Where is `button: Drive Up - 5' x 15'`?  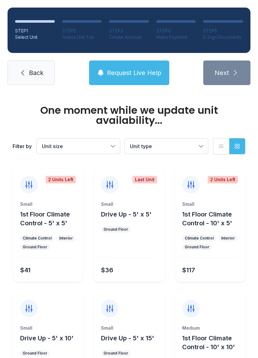
button: Drive Up - 5' x 15' is located at coordinates (128, 338).